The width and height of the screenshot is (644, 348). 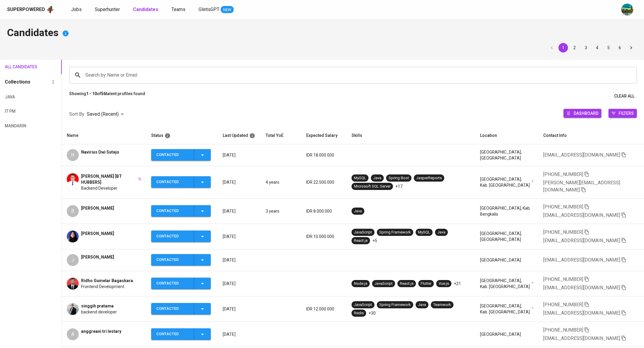 What do you see at coordinates (73, 283) in the screenshot?
I see `img: 2e03cec5c3843bf8711dda0cd3368ba3.jpg` at bounding box center [73, 283].